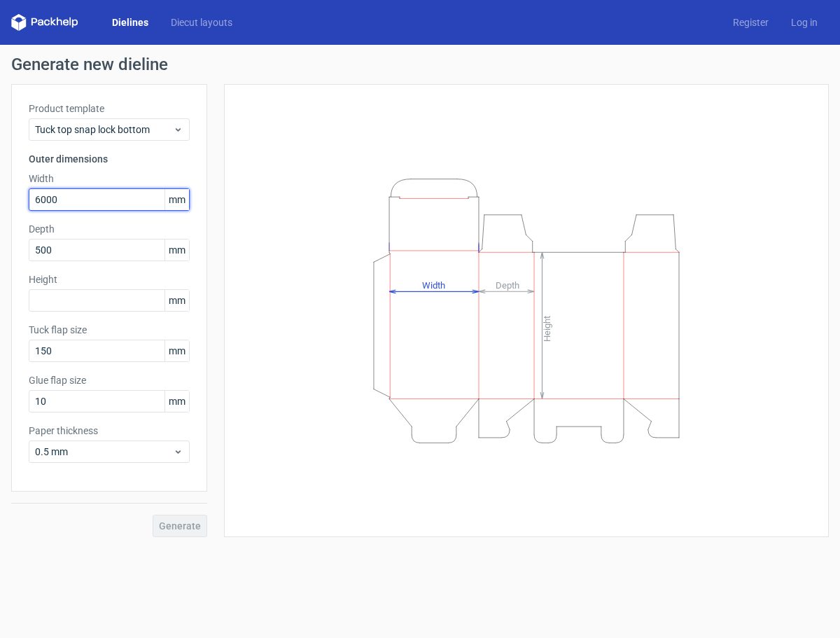 The width and height of the screenshot is (840, 638). What do you see at coordinates (804, 22) in the screenshot?
I see `a: Log in` at bounding box center [804, 22].